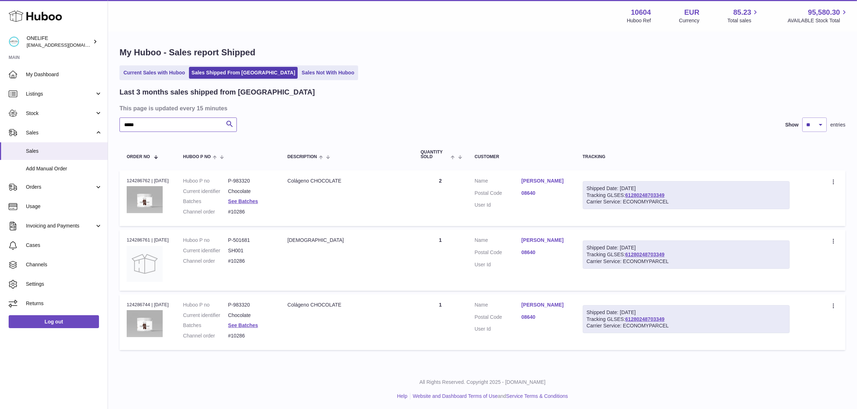  Describe the element at coordinates (250, 251) in the screenshot. I see `dd: SH001` at that location.